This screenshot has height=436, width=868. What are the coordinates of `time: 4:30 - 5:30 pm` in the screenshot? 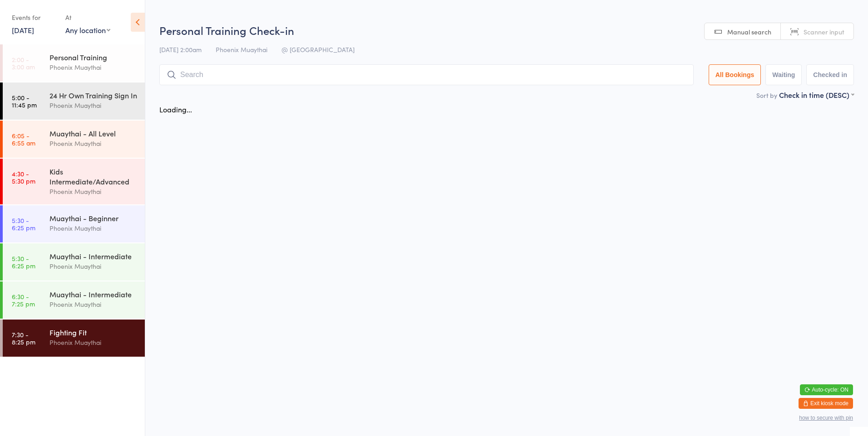 It's located at (23, 177).